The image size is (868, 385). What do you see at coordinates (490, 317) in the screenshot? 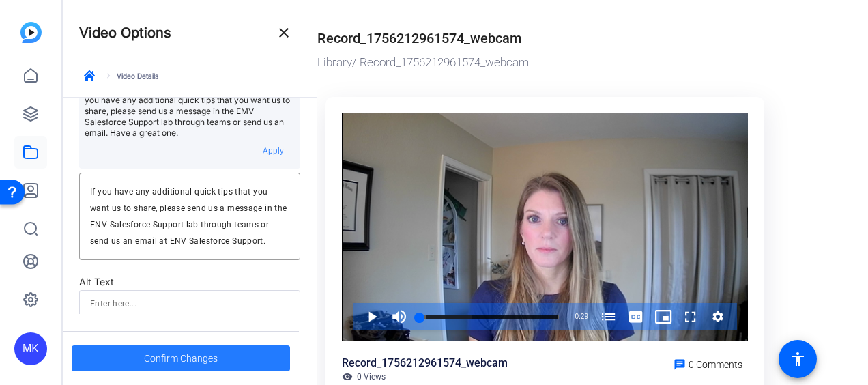
I see `div: Progress Bar` at bounding box center [490, 317].